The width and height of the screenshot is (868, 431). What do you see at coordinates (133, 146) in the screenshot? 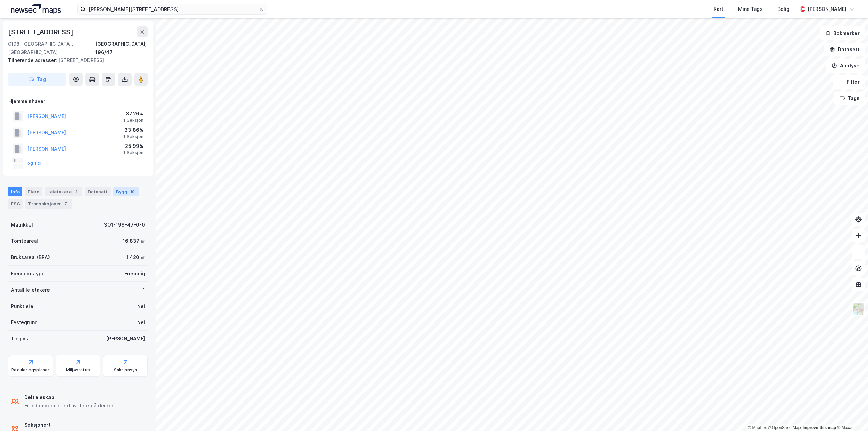
I see `div: 25.99%` at bounding box center [133, 146].